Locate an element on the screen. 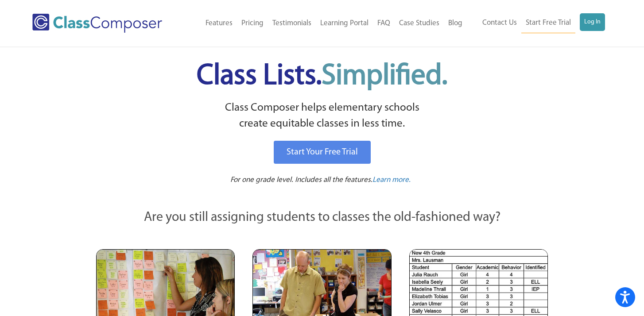  a: Case Studies is located at coordinates (419, 23).